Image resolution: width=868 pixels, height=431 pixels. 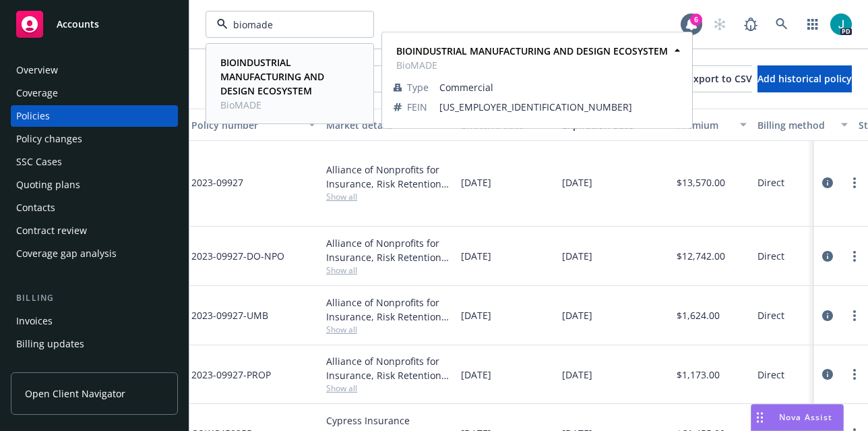 I want to click on input: Filter by keyword, so click(x=287, y=24).